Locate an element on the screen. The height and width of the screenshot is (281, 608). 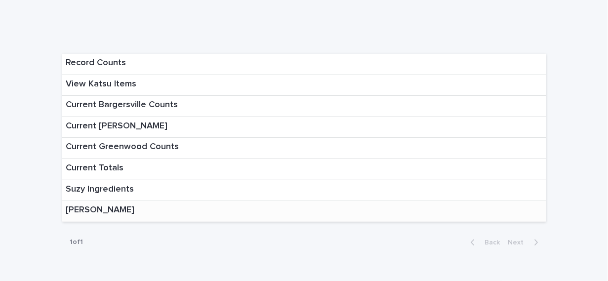
span: Back is located at coordinates (489, 242).